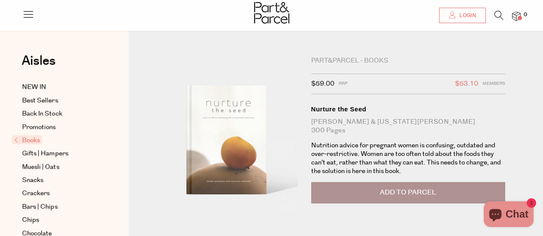  Describe the element at coordinates (466, 84) in the screenshot. I see `span: $53.10` at that location.